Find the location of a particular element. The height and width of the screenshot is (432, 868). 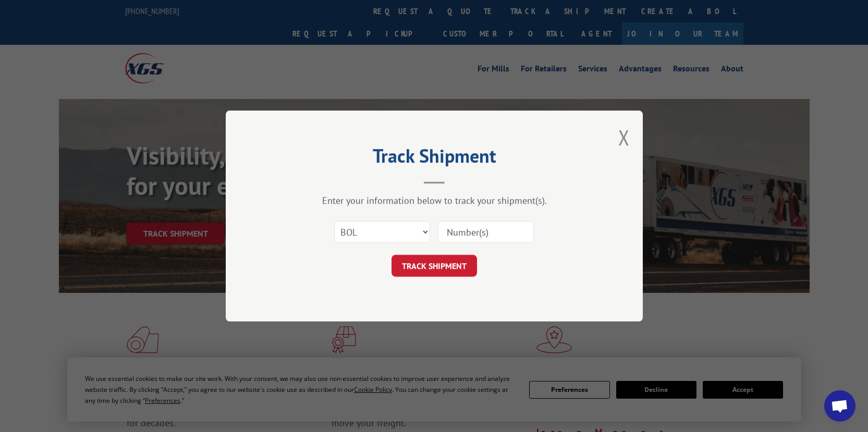

input: Number(s) is located at coordinates (486, 232).